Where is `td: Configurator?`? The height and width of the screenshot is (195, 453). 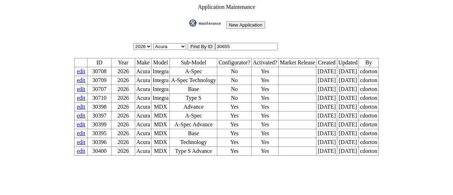 td: Configurator? is located at coordinates (234, 63).